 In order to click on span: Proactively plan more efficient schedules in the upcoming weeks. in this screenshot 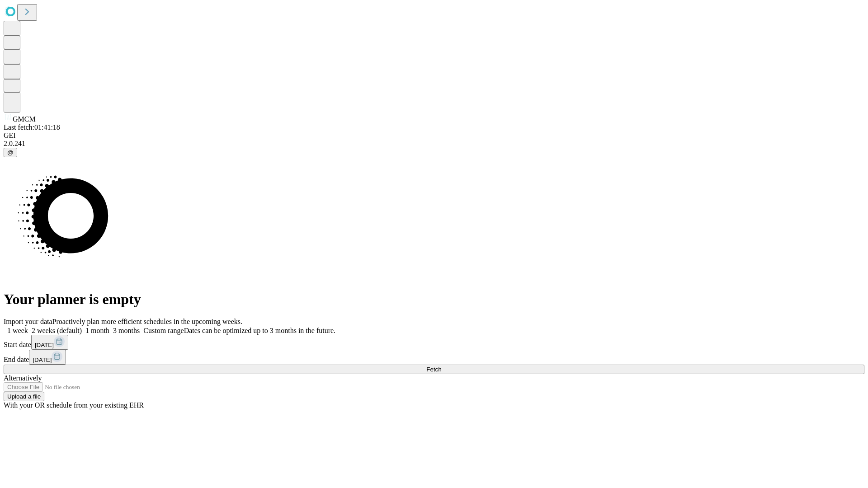, I will do `click(147, 321)`.